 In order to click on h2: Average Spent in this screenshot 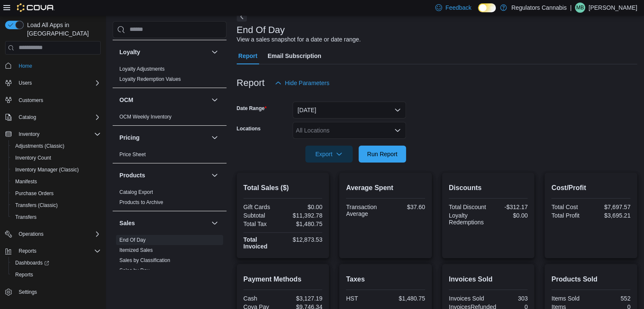, I will do `click(386, 188)`.